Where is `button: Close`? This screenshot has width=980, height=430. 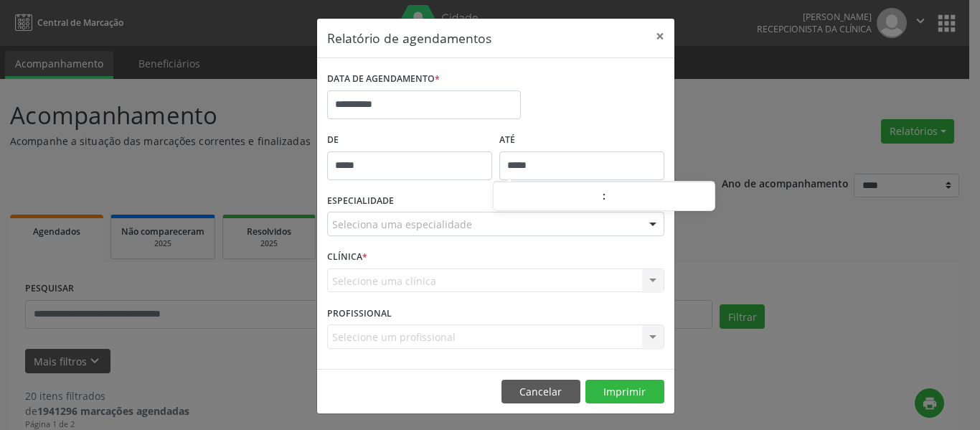
button: Close is located at coordinates (660, 35).